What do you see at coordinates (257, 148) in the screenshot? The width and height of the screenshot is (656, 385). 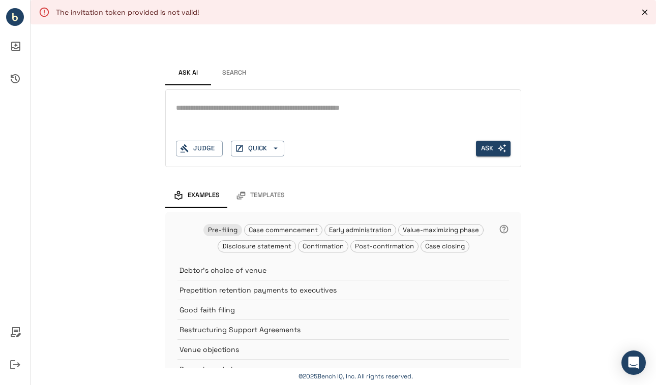 I see `button: QUICK` at bounding box center [257, 148].